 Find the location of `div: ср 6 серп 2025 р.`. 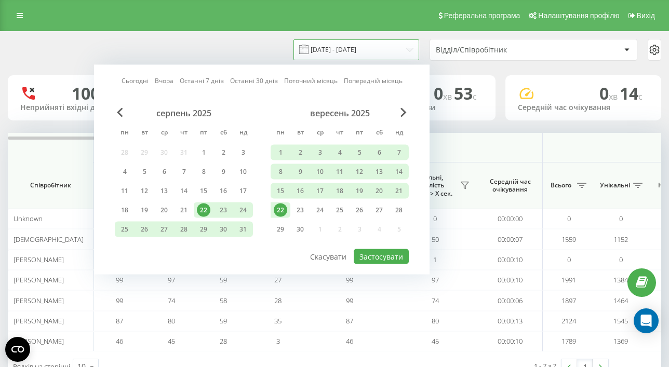

div: ср 6 серп 2025 р. is located at coordinates (164, 172).